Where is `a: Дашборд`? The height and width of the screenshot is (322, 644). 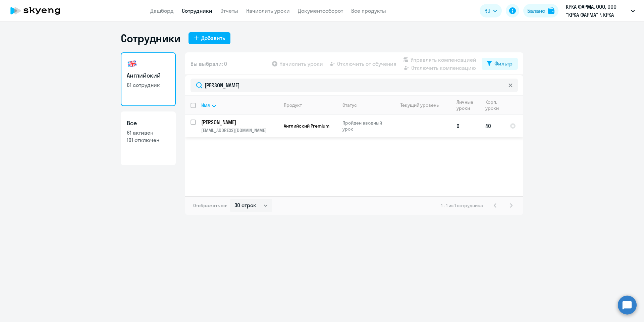 a: Дашборд is located at coordinates (162, 11).